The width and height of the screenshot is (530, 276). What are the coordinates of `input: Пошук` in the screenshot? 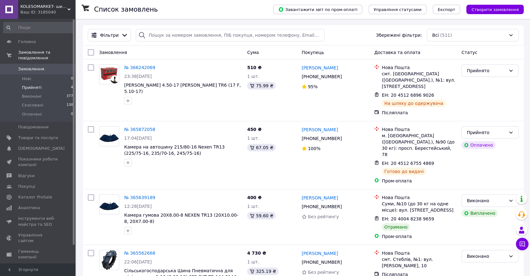 It's located at (38, 28).